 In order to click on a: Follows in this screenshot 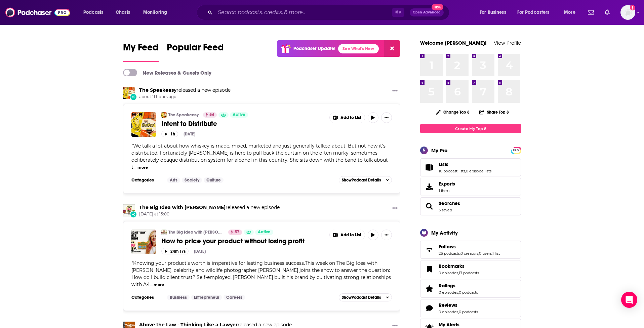, I will do `click(429, 250)`.